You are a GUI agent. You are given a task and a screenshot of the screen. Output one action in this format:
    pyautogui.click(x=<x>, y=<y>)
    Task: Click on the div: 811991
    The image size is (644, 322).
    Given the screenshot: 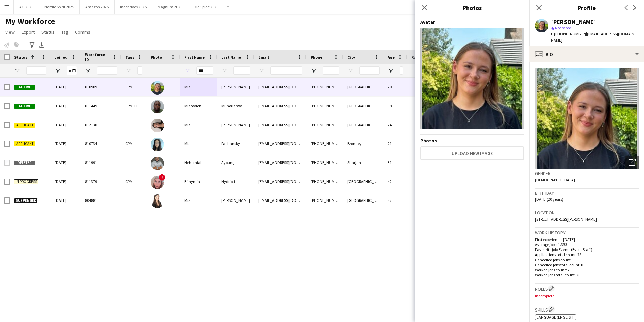 What is the action you would take?
    pyautogui.click(x=101, y=162)
    